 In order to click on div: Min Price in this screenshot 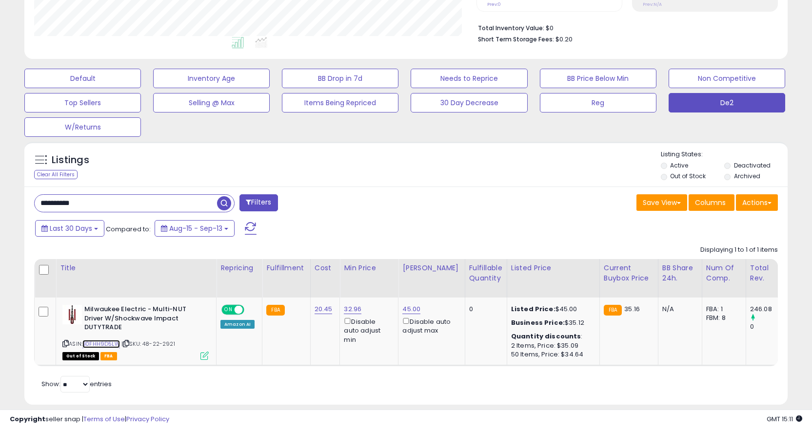, I will do `click(369, 268)`.